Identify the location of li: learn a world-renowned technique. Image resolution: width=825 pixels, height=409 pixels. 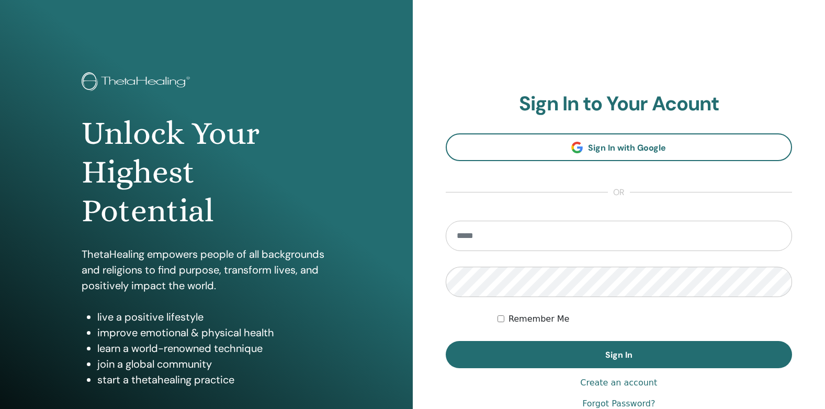
(214, 348).